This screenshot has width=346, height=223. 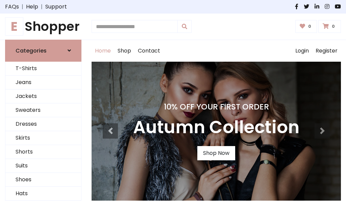 What do you see at coordinates (43, 165) in the screenshot?
I see `a: Suits` at bounding box center [43, 165].